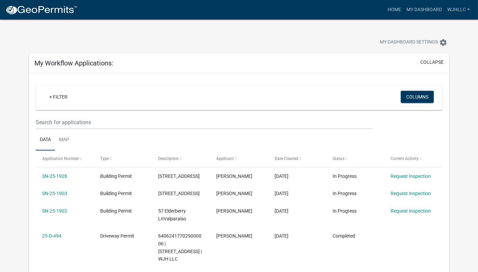  Describe the element at coordinates (282, 176) in the screenshot. I see `span: 10/02/2025` at that location.